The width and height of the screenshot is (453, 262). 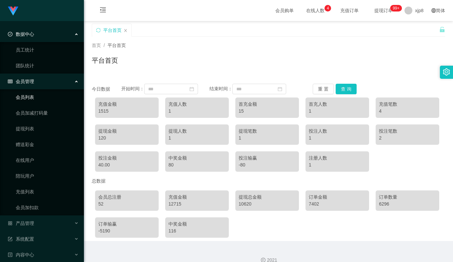 I want to click on div: 116, so click(x=197, y=231).